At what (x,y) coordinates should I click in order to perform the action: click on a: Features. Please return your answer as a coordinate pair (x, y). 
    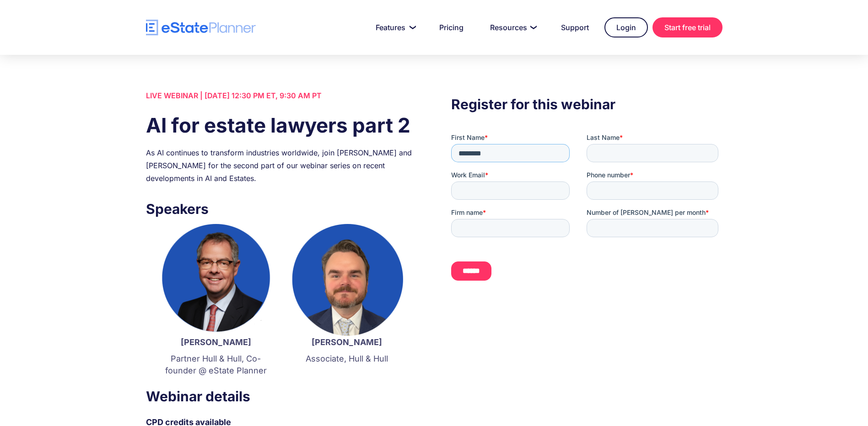
    Looking at the image, I should click on (394, 28).